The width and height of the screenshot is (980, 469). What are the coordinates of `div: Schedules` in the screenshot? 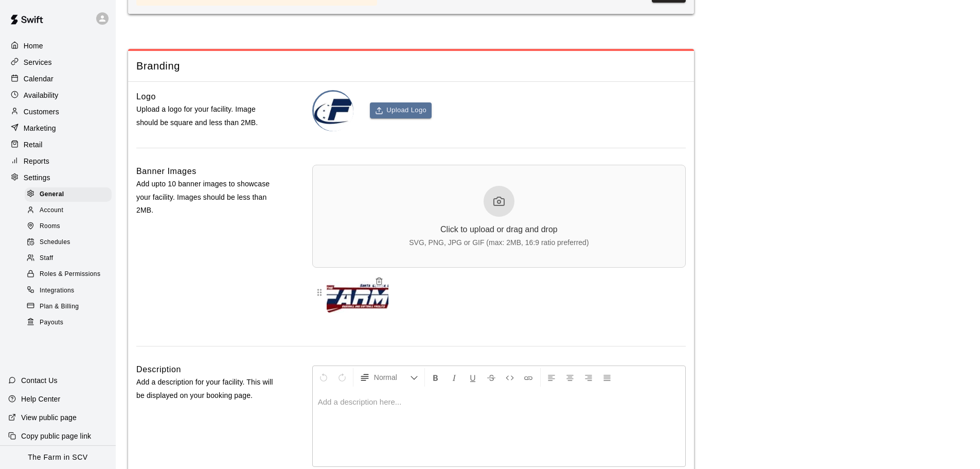 It's located at (68, 242).